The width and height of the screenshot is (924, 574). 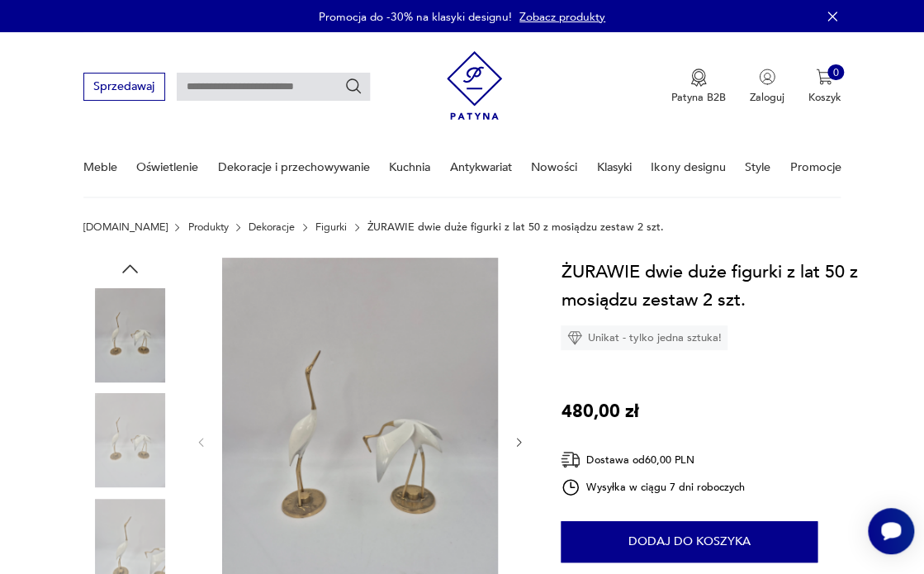 What do you see at coordinates (570, 459) in the screenshot?
I see `img: Ikona dostawy` at bounding box center [570, 459].